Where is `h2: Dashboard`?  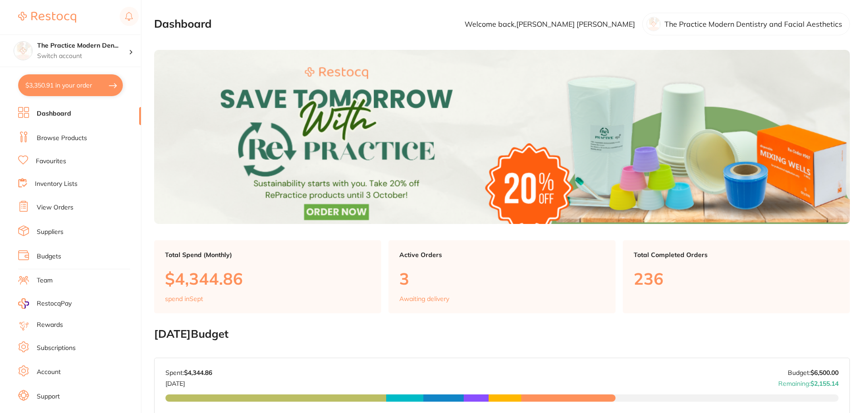
h2: Dashboard is located at coordinates (182, 24).